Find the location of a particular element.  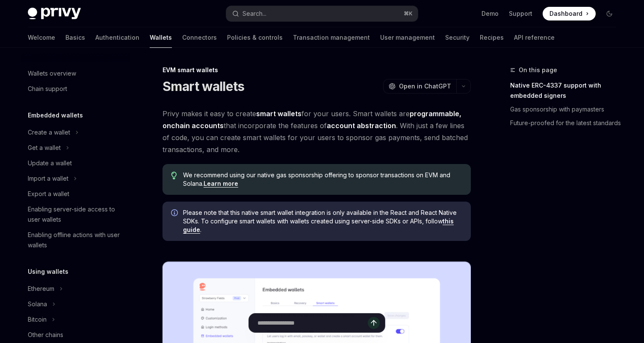

h1: Smart wallets is located at coordinates (203, 86).